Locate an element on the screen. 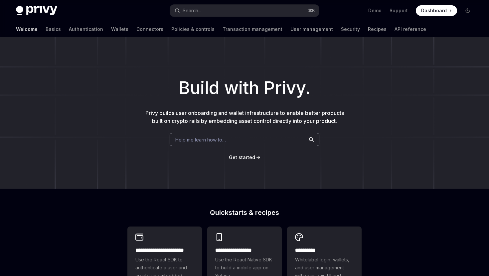  span: Help me learn how to… is located at coordinates (201, 140).